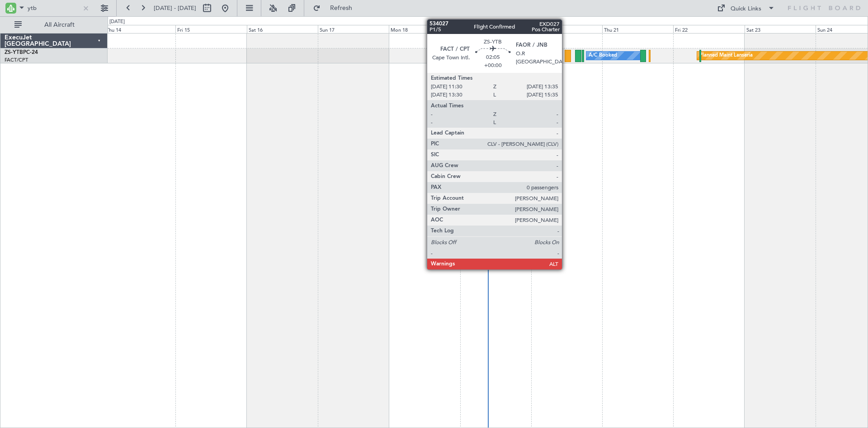  Describe the element at coordinates (726, 55) in the screenshot. I see `div: Planned Maint Lanseria` at that location.